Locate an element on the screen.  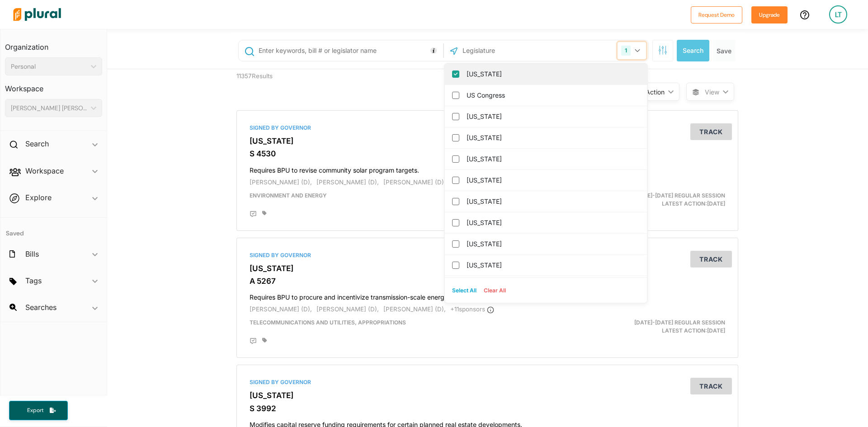
span: Search Filters is located at coordinates (662, 49).